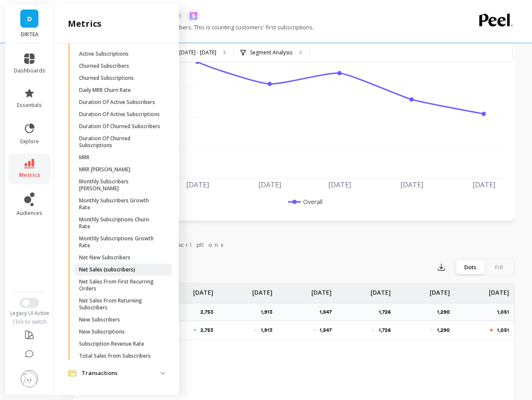 The image size is (532, 400). What do you see at coordinates (117, 102) in the screenshot?
I see `p: Duration Of Active Subscribers` at bounding box center [117, 102].